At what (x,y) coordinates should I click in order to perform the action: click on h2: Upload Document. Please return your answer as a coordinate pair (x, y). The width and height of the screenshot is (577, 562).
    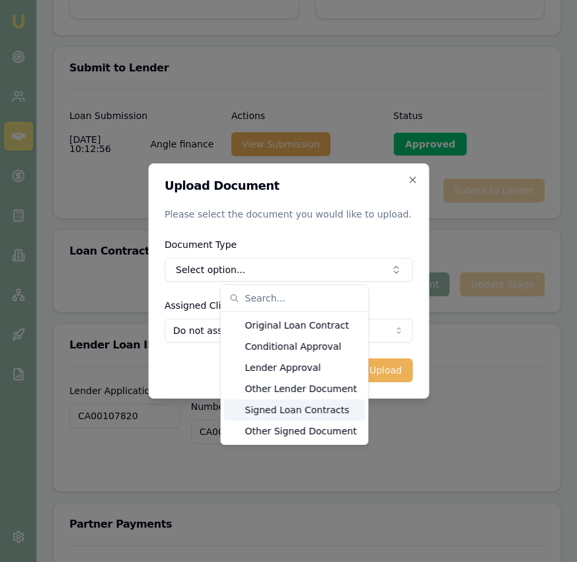
    Looking at the image, I should click on (288, 186).